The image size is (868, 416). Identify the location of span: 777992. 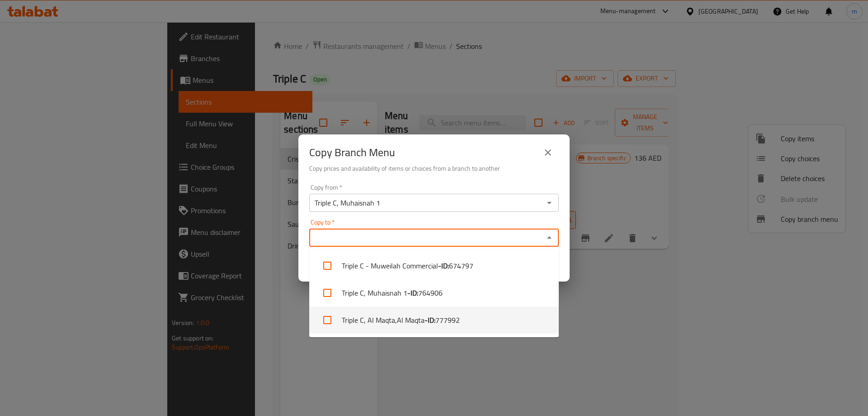
(448, 320).